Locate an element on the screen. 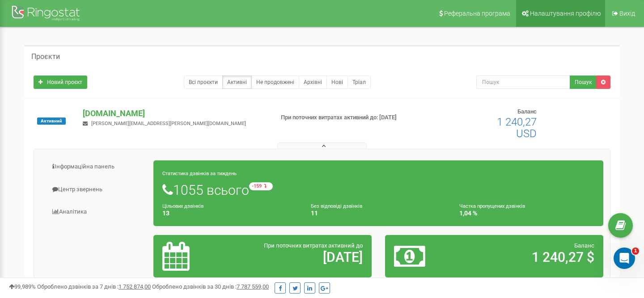 The image size is (644, 298). u: 1 752 874,00 is located at coordinates (135, 287).